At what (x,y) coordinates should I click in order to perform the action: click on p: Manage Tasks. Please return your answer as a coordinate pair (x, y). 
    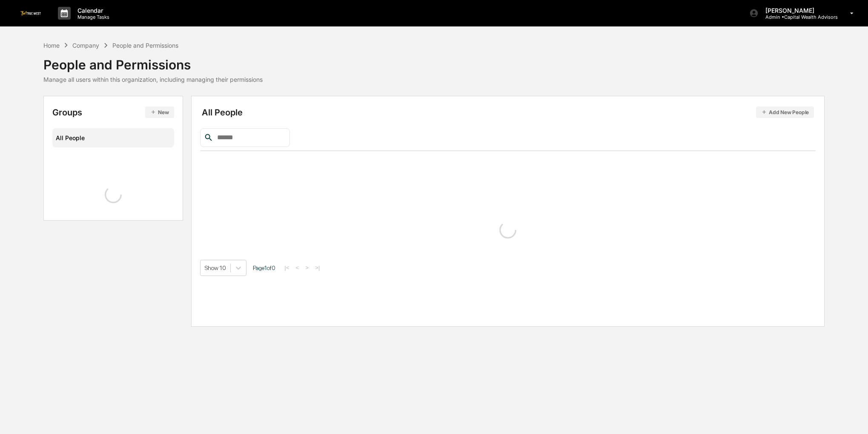
    Looking at the image, I should click on (92, 17).